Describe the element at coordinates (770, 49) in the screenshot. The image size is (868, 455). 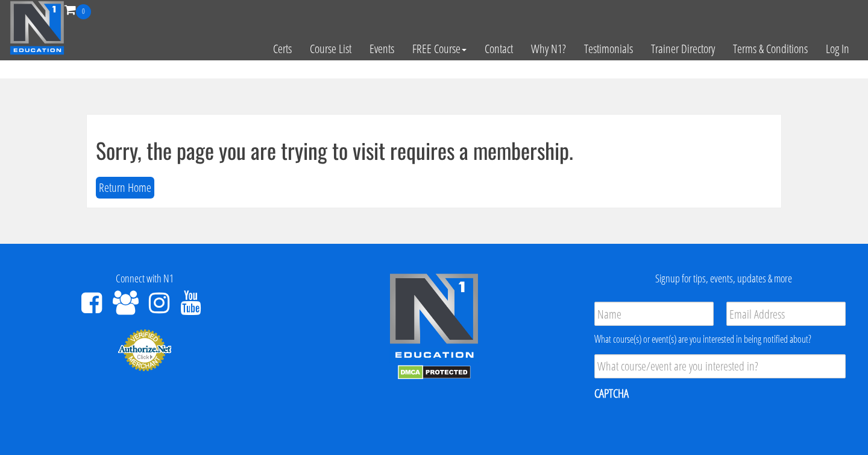
I see `a: Terms & Conditions` at that location.